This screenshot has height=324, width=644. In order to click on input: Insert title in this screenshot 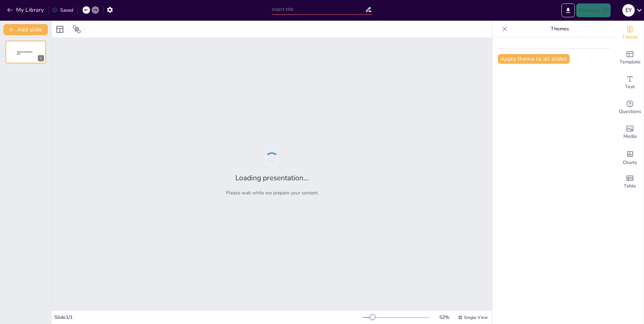, I will do `click(318, 9)`.